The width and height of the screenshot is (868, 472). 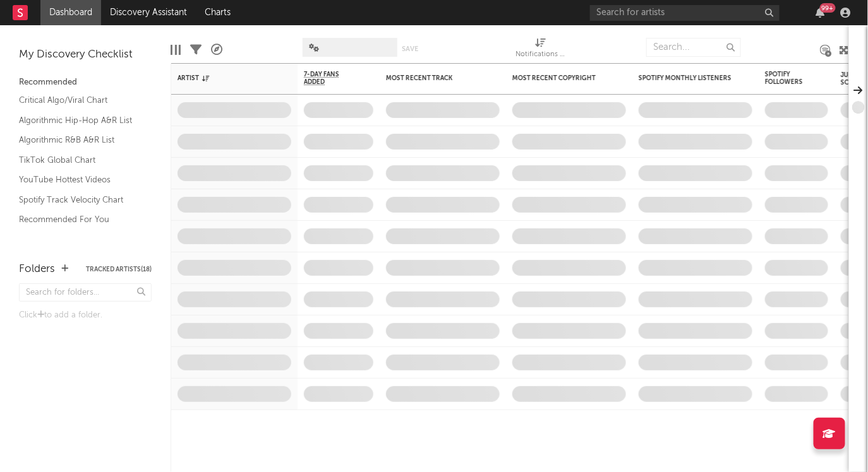 What do you see at coordinates (217, 50) in the screenshot?
I see `div: A&R Pipeline` at bounding box center [217, 50].